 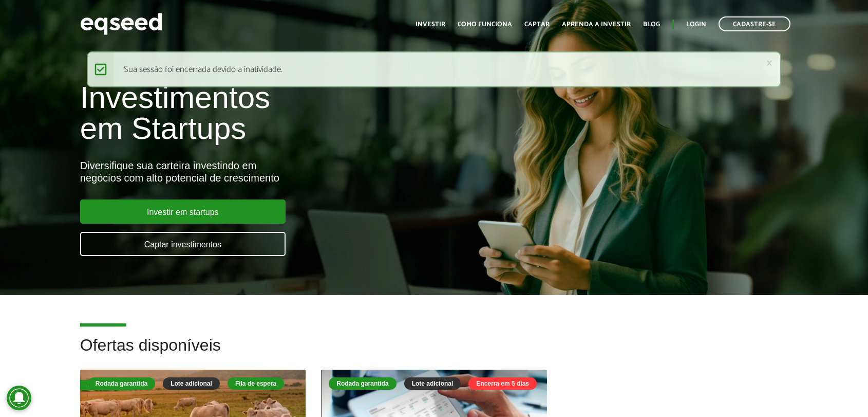 I want to click on a: Blog, so click(x=652, y=24).